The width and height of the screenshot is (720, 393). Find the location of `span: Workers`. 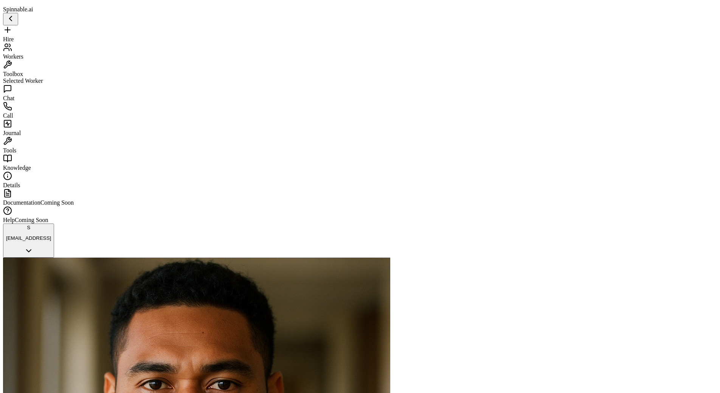

span: Workers is located at coordinates (13, 56).